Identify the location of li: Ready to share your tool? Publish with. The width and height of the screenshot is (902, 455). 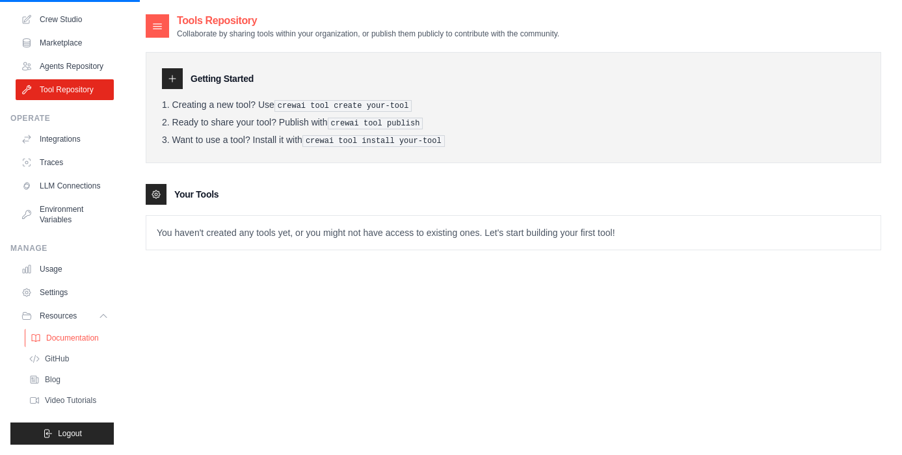
(513, 123).